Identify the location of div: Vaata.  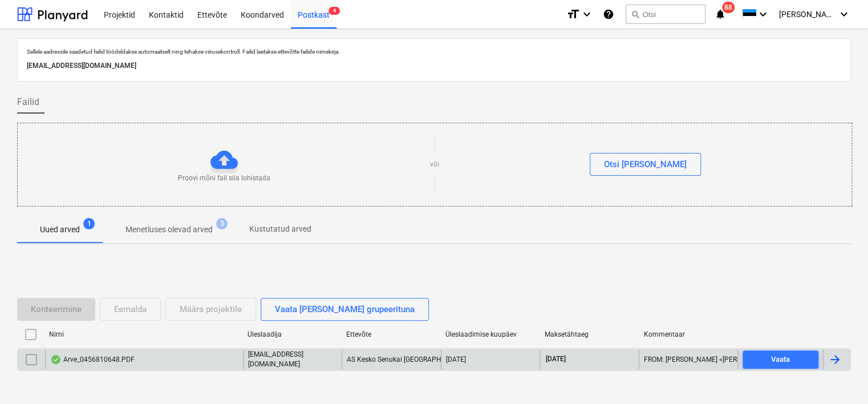
(780, 360).